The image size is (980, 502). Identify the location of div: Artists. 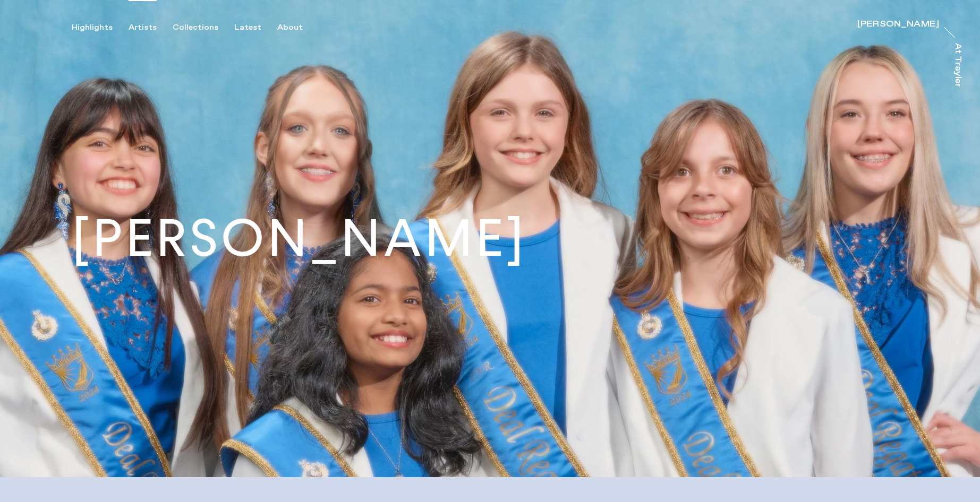
(142, 28).